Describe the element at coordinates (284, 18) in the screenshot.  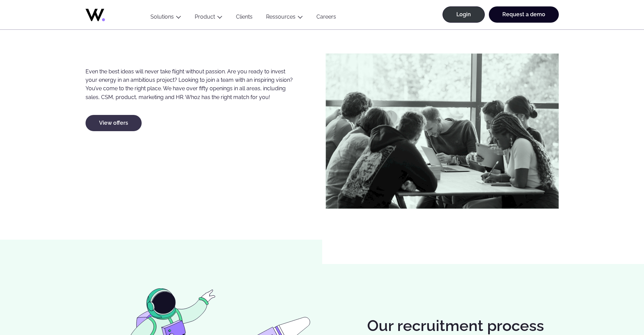
I see `button: Ressources` at that location.